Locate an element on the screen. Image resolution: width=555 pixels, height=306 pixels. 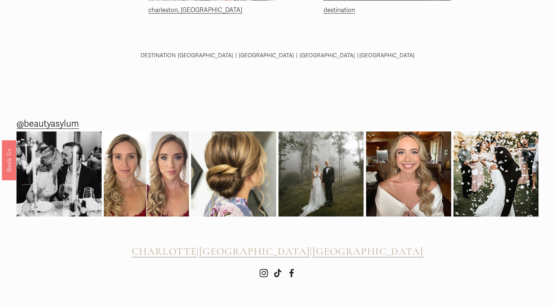
a: Facebook is located at coordinates (292, 273).